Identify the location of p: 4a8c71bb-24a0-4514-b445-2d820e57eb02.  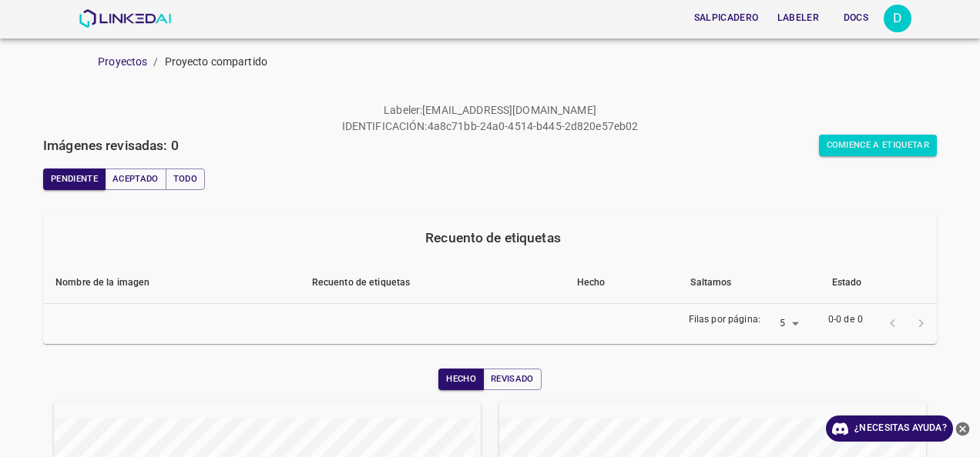
(533, 126).